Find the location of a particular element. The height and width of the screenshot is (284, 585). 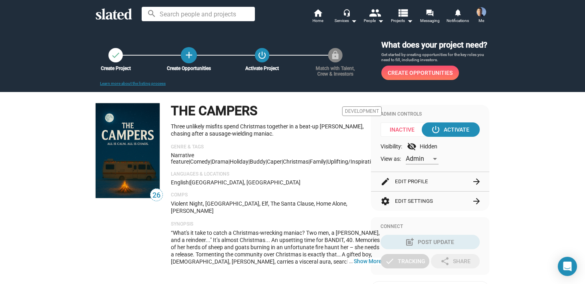

span: Christmas is located at coordinates (296, 162).